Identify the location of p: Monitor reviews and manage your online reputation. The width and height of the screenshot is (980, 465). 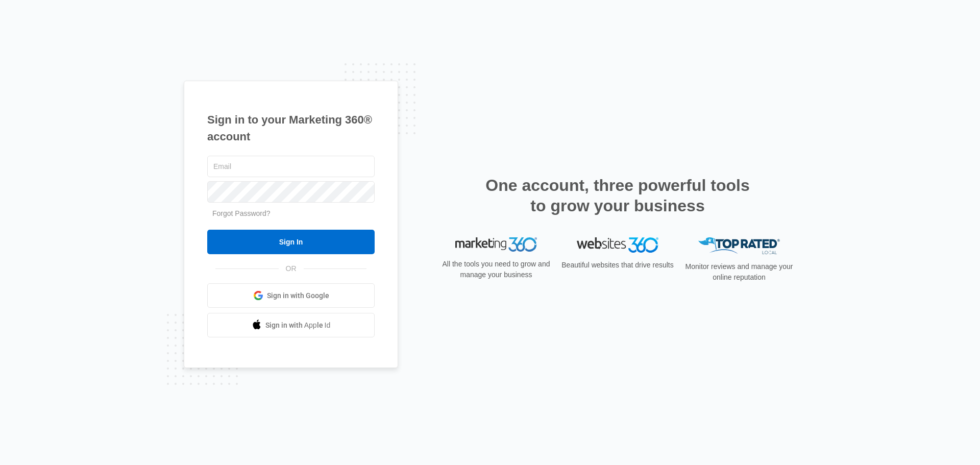
(739, 272).